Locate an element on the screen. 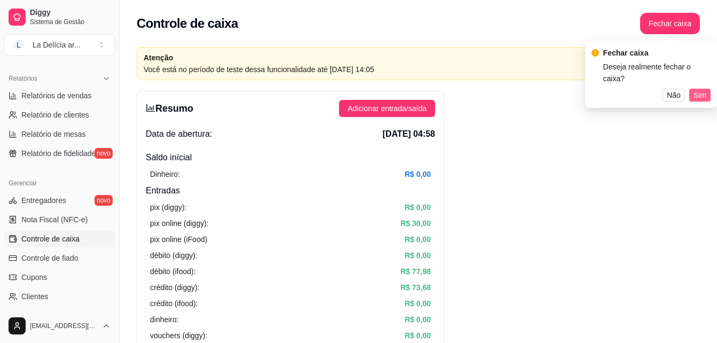  article: crédito (diggy): is located at coordinates (175, 287).